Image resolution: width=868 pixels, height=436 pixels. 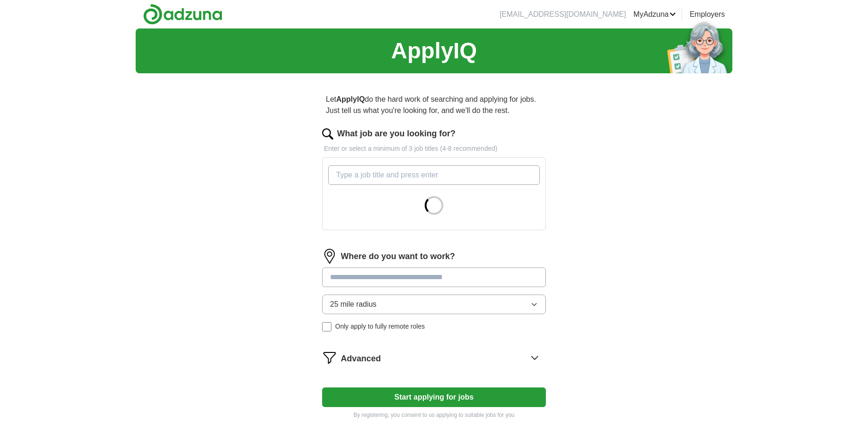 I want to click on a: Employers, so click(x=707, y=15).